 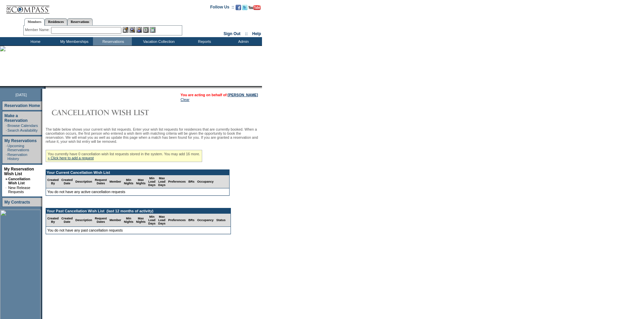 What do you see at coordinates (255, 9) in the screenshot?
I see `a: Subscribe to our YouTube Channel` at bounding box center [255, 9].